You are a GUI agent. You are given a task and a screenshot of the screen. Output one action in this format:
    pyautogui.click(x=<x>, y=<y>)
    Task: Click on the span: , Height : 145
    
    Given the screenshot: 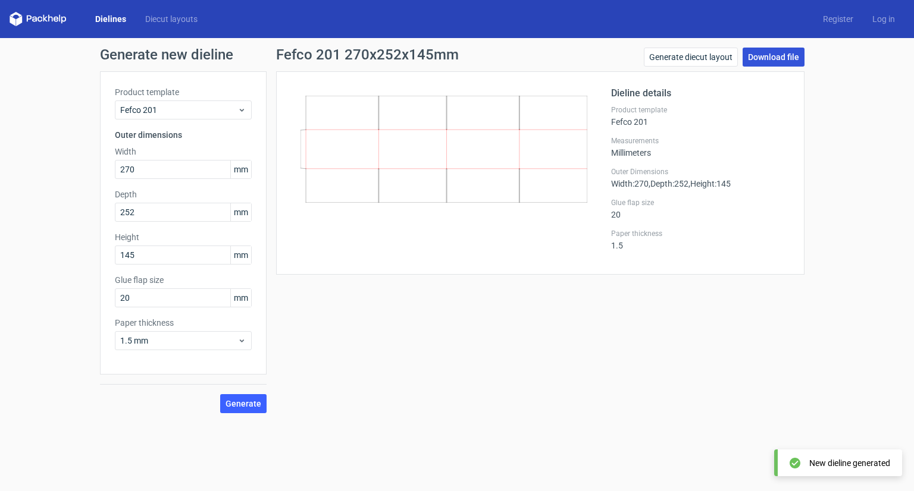 What is the action you would take?
    pyautogui.click(x=709, y=184)
    